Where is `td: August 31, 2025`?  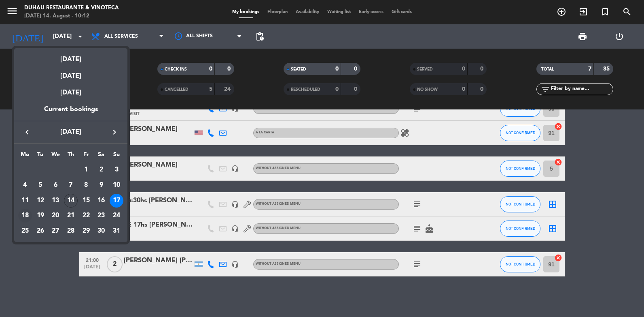 td: August 31, 2025 is located at coordinates (117, 231).